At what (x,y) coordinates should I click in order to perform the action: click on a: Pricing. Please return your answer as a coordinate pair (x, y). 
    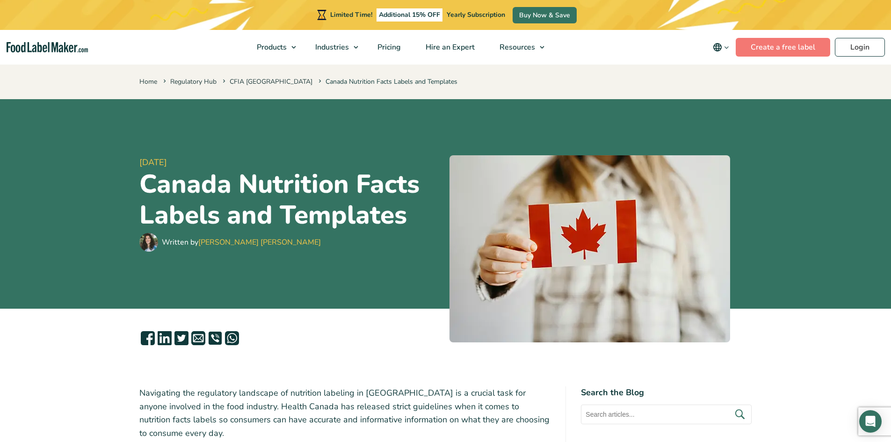
    Looking at the image, I should click on (388, 47).